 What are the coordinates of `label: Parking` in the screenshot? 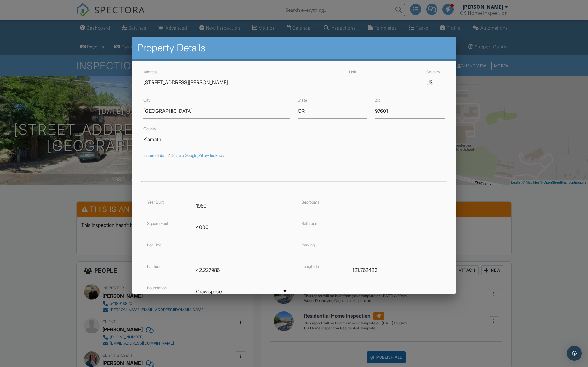 It's located at (308, 245).